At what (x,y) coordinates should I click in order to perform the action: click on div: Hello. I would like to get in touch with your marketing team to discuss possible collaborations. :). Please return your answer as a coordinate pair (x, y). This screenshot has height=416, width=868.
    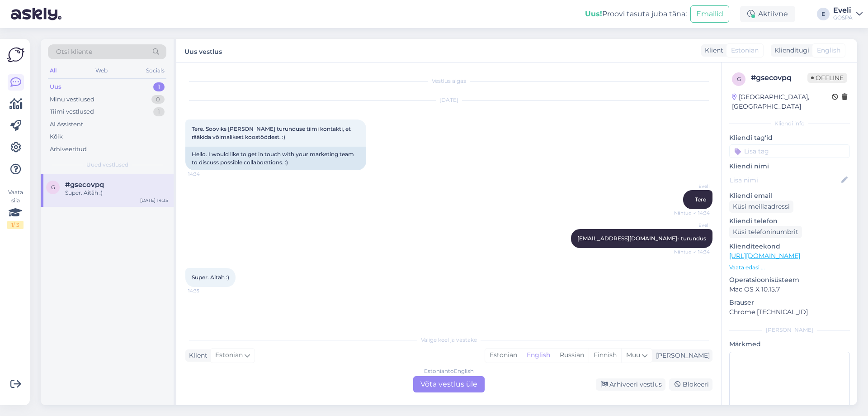
    Looking at the image, I should click on (276, 158).